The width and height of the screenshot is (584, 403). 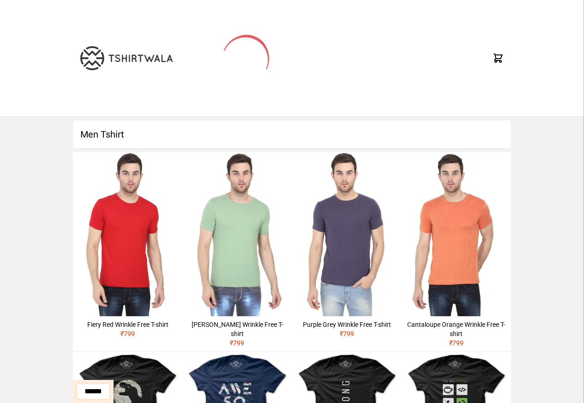 What do you see at coordinates (456, 252) in the screenshot?
I see `a: Cantaloupe Orange Wrinkle Free T-shirt₹799` at bounding box center [456, 252].